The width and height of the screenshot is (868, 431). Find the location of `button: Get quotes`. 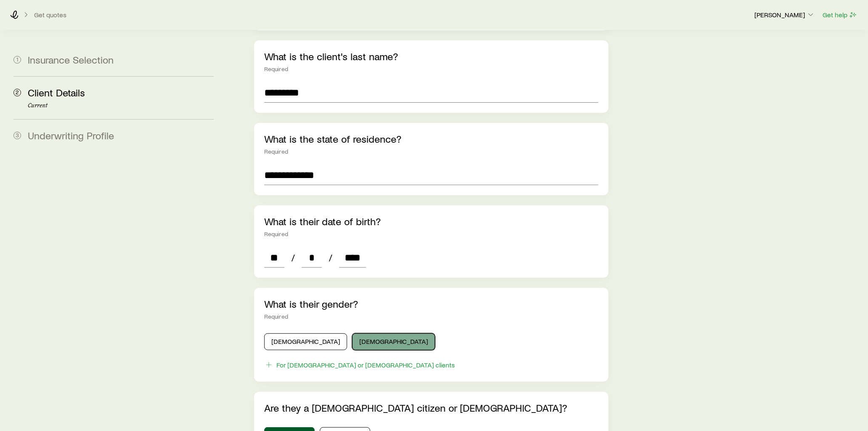

button: Get quotes is located at coordinates (50, 14).